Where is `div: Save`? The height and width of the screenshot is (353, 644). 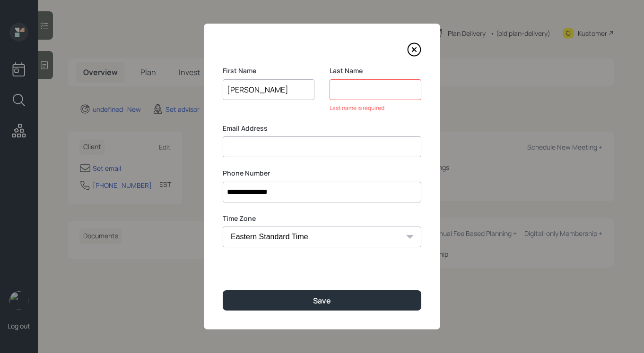
div: Save is located at coordinates (322, 301).